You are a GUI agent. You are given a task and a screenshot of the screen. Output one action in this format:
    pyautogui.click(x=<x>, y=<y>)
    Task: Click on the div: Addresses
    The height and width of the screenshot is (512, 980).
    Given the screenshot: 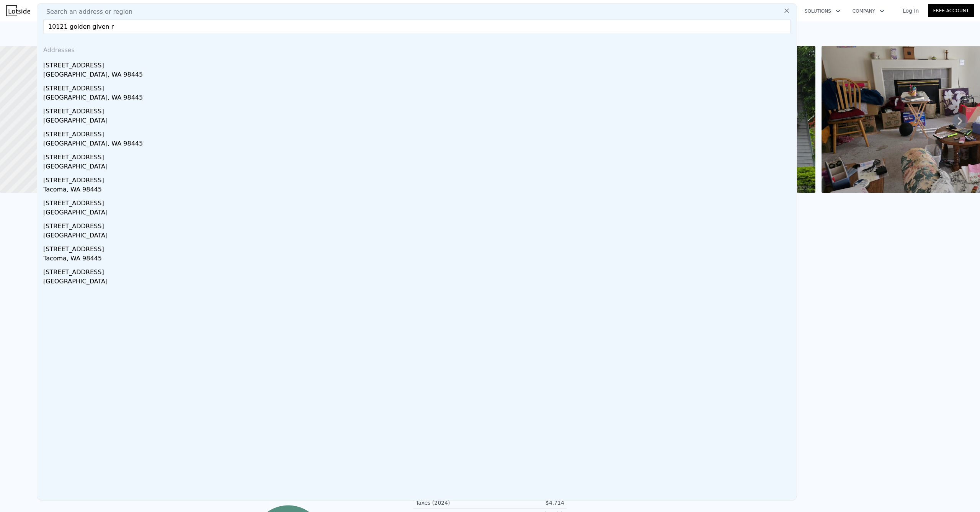 What is the action you would take?
    pyautogui.click(x=417, y=49)
    